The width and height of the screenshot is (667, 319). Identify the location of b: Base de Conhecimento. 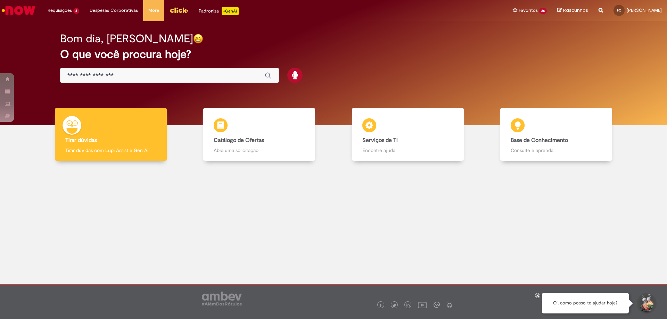
(539, 140).